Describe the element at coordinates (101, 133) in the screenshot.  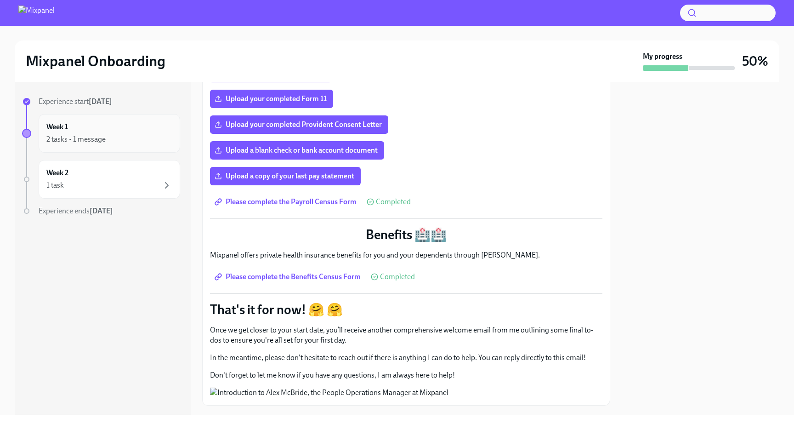
I see `a: Week 12 tasks • 1 message` at that location.